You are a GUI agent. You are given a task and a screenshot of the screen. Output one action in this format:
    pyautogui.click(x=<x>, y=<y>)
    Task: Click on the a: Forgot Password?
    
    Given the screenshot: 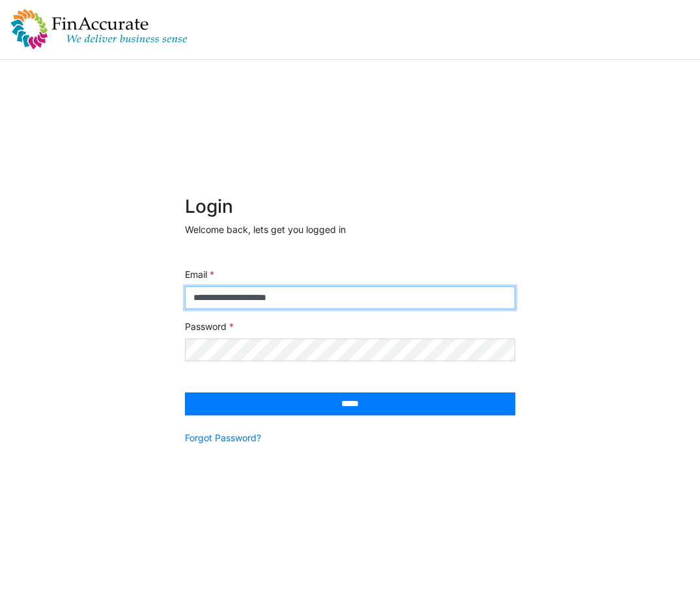 What is the action you would take?
    pyautogui.click(x=223, y=438)
    